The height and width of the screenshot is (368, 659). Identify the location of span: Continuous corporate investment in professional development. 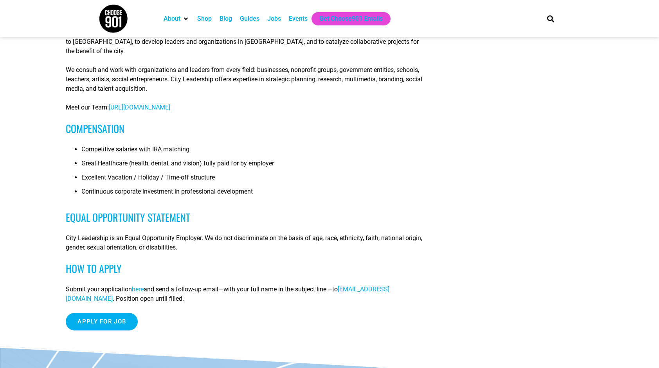
(167, 191).